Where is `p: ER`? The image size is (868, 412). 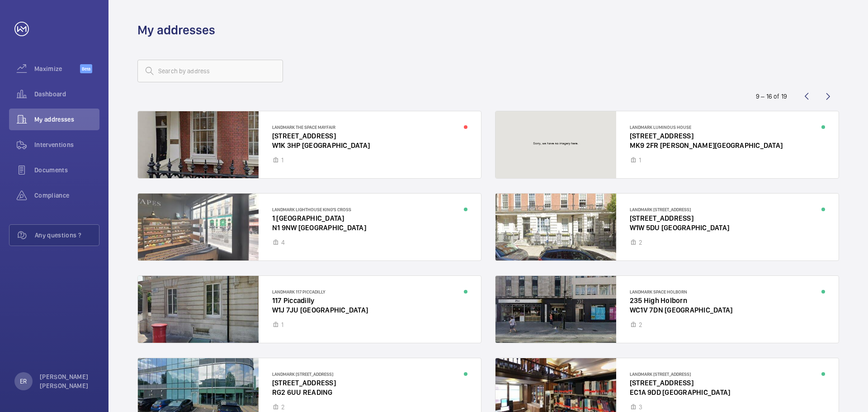
p: ER is located at coordinates (23, 381).